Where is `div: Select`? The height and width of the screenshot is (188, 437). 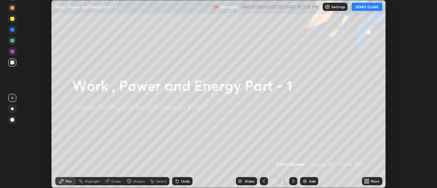
div: Select is located at coordinates (161, 181).